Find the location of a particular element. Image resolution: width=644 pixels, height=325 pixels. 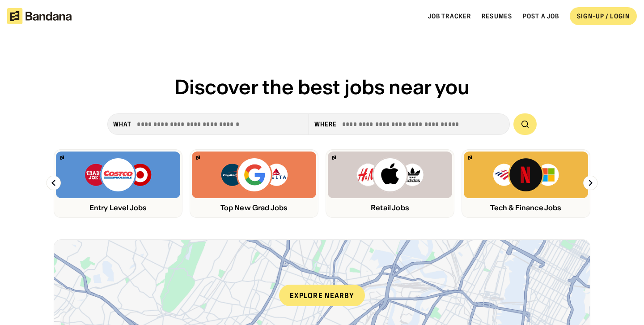

div: Entry Level Jobs is located at coordinates (118, 207).